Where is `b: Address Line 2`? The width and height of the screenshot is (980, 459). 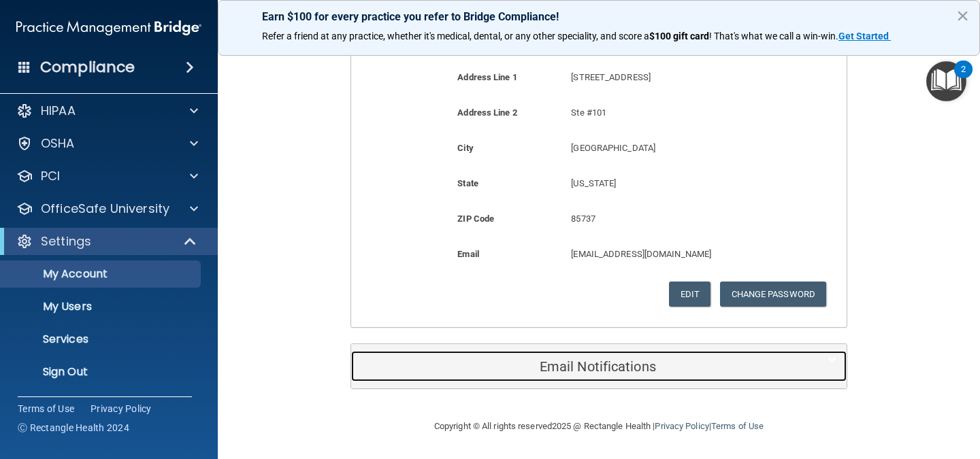
b: Address Line 2 is located at coordinates (486, 112).